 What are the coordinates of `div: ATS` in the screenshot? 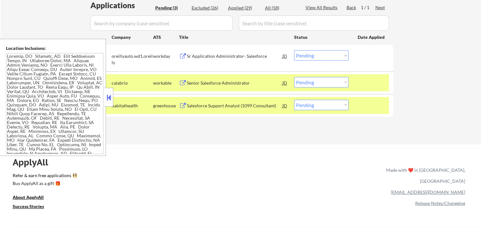 It's located at (166, 37).